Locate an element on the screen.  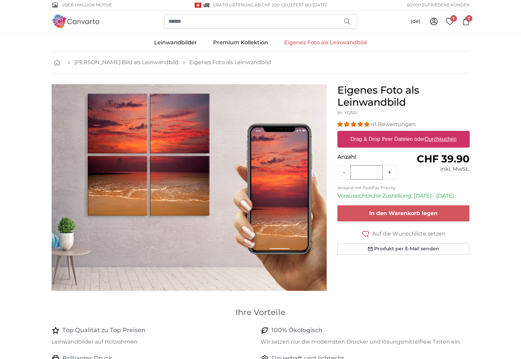
span: Über 1 Million Motive is located at coordinates (87, 5).